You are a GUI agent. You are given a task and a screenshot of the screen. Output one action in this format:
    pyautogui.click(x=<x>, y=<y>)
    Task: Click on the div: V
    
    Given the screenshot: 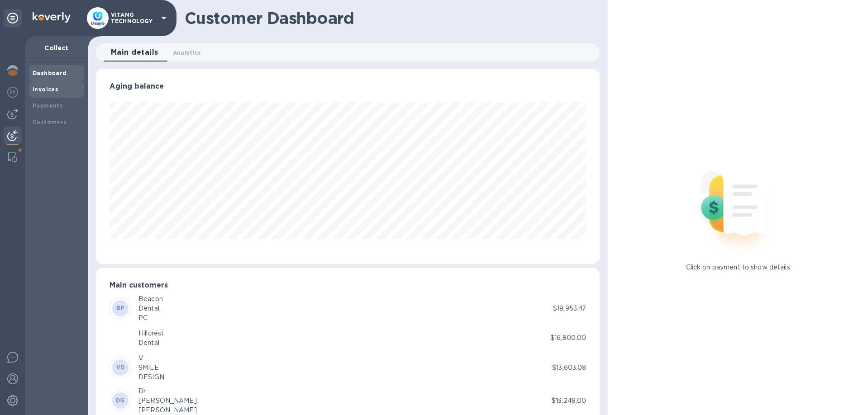 What is the action you would take?
    pyautogui.click(x=151, y=358)
    